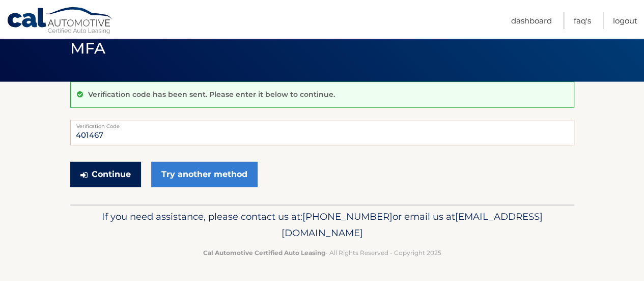 The image size is (644, 281). I want to click on a: Try another method, so click(204, 175).